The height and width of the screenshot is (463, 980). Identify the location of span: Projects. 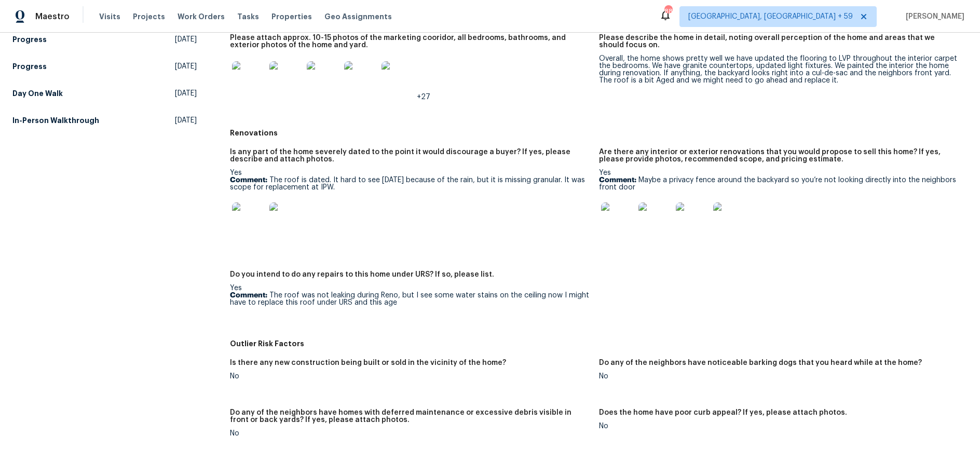
(149, 16).